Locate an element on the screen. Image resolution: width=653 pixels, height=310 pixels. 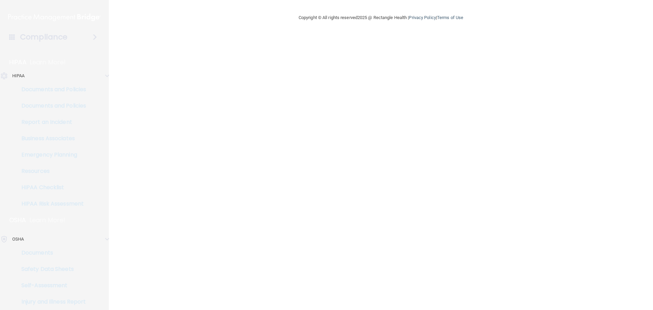
a: Terms of Use is located at coordinates (450, 17).